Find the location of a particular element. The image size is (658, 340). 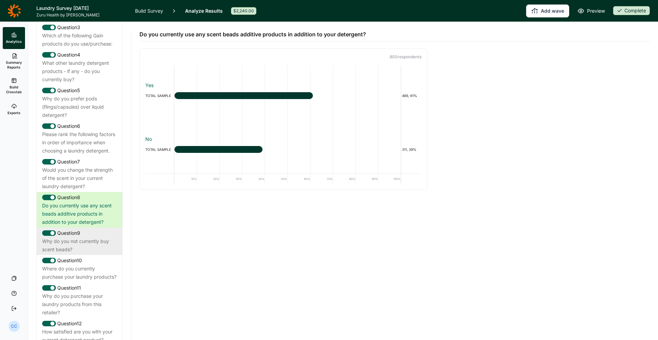

div: Question 9 is located at coordinates (79, 233).